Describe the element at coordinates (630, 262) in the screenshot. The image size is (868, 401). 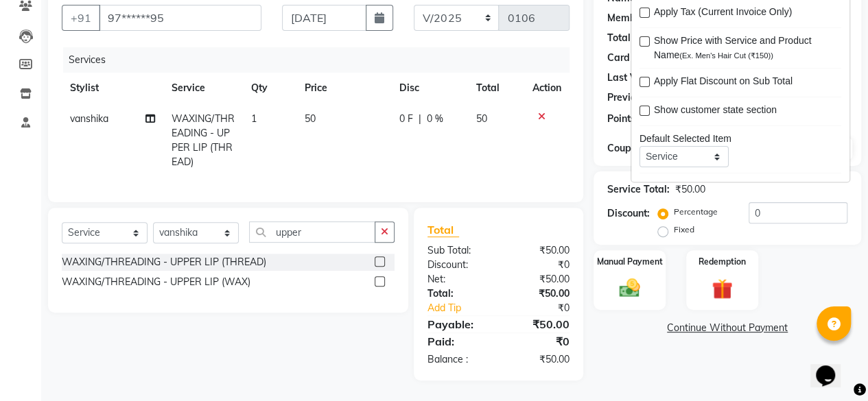
I see `label: Manual Payment` at that location.